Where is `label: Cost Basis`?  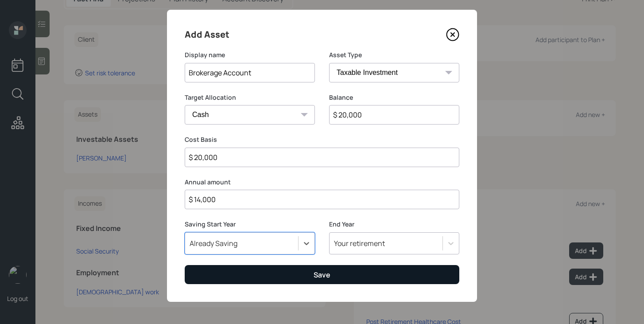 label: Cost Basis is located at coordinates (322, 140).